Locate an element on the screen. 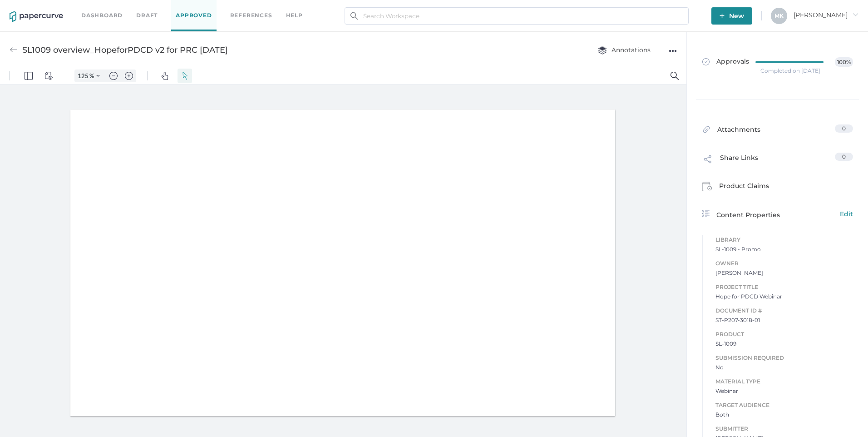  img: attachments-icon.0dd0e375.svg is located at coordinates (707, 131).